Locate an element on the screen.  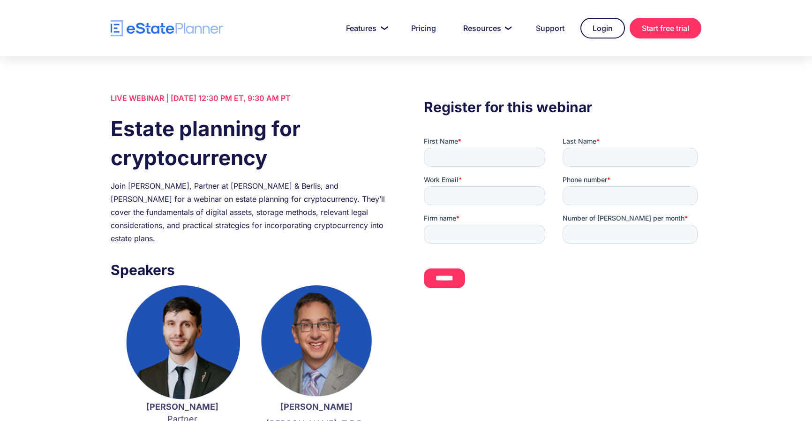
a: Start free trial is located at coordinates (665, 28).